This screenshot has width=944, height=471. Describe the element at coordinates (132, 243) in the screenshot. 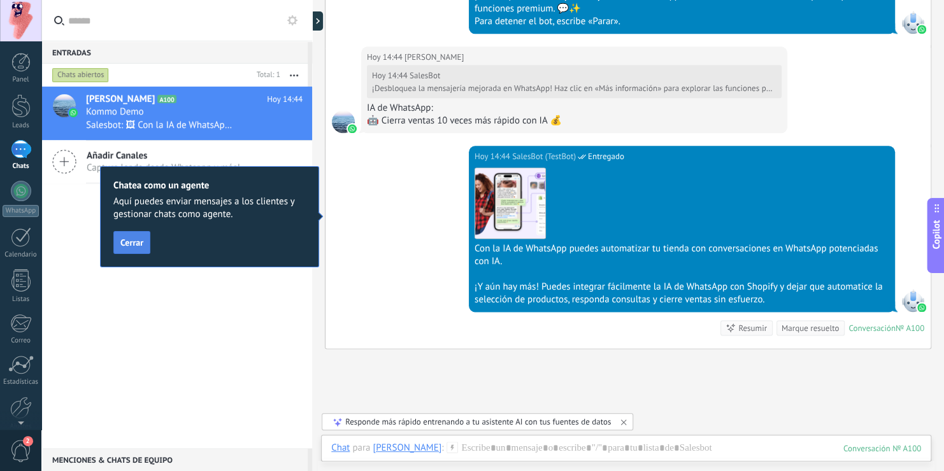

I see `span: Cerrar` at that location.